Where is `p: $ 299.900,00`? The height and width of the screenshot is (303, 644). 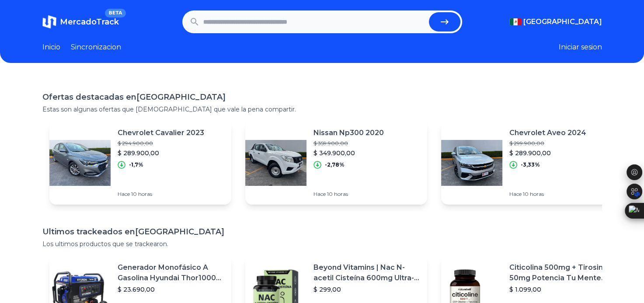 p: $ 299.900,00 is located at coordinates (548, 143).